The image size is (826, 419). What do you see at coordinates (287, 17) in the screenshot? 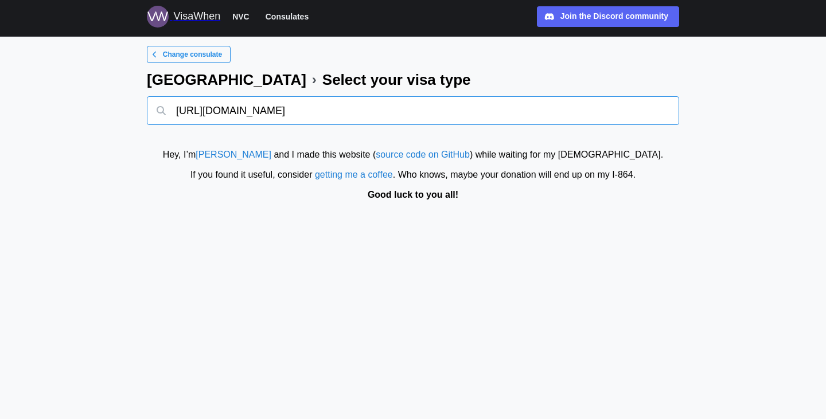
I see `button: Consulates` at bounding box center [287, 17].